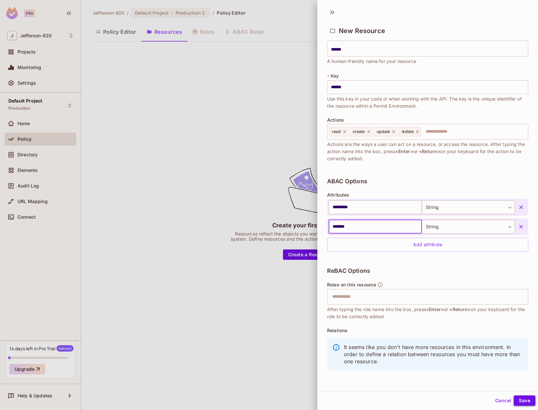 This screenshot has width=538, height=410. What do you see at coordinates (428, 152) in the screenshot?
I see `span: Actions are the ways a user can act on a resource, or access the resource. After typing the actio...` at bounding box center [428, 152].